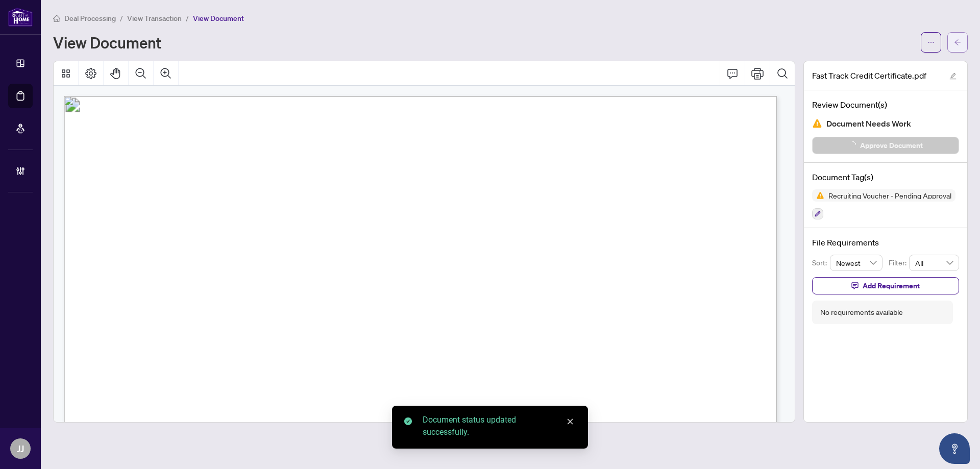 Image resolution: width=980 pixels, height=469 pixels. Describe the element at coordinates (499, 426) in the screenshot. I see `div: Document status updated successfully.` at that location.